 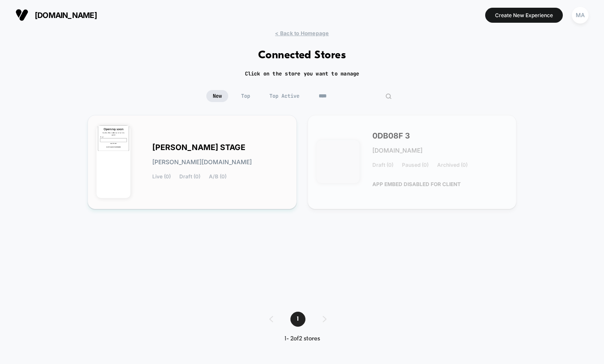 What do you see at coordinates (415, 165) in the screenshot?
I see `span: Paused (0)` at bounding box center [415, 165].